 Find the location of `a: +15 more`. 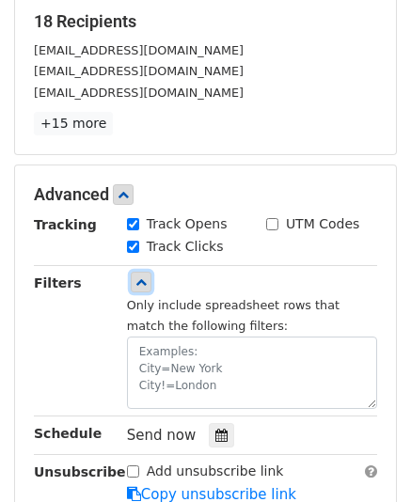

a: +15 more is located at coordinates (73, 123).